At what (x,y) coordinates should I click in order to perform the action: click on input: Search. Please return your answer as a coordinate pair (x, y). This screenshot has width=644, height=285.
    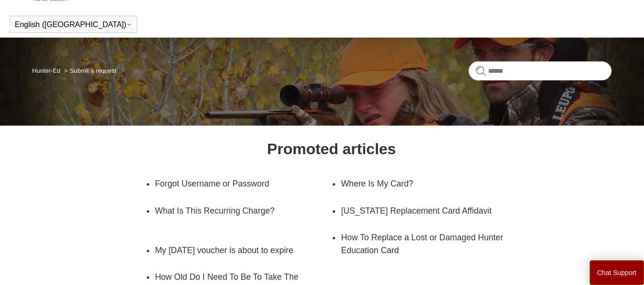
    Looking at the image, I should click on (540, 71).